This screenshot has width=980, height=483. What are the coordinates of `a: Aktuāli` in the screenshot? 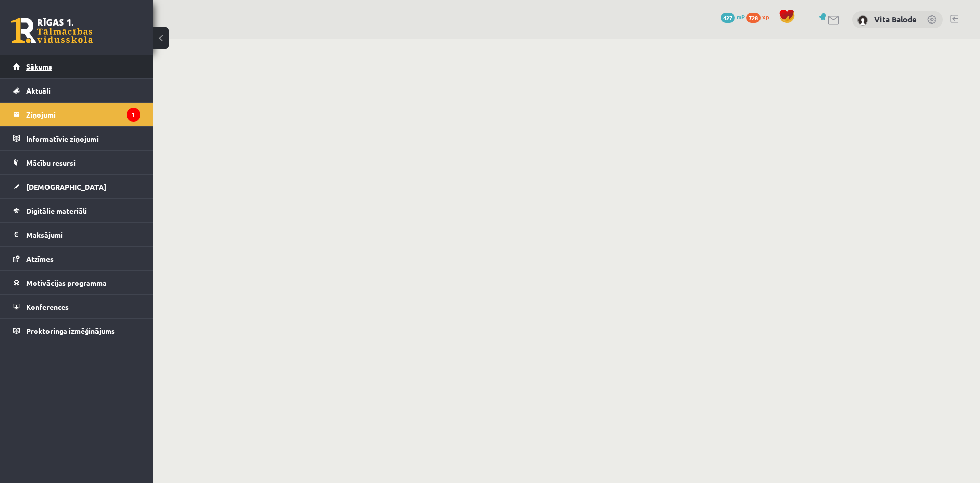 It's located at (77, 90).